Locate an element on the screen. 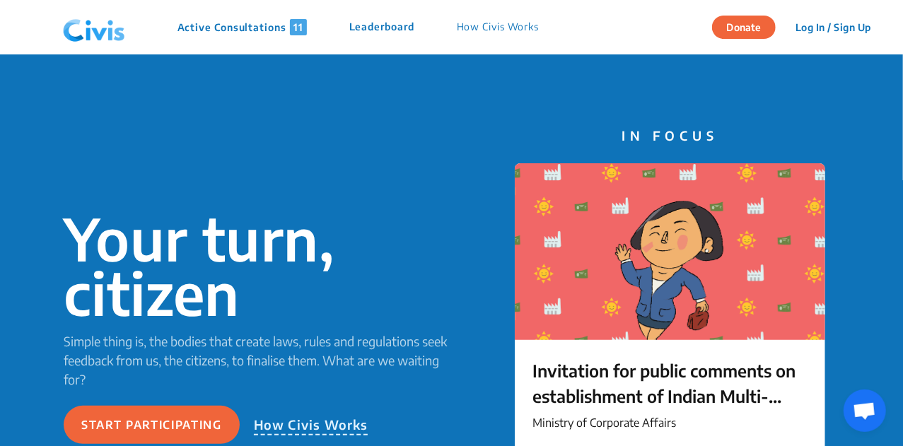 The height and width of the screenshot is (446, 903). span: 11 is located at coordinates (298, 27).